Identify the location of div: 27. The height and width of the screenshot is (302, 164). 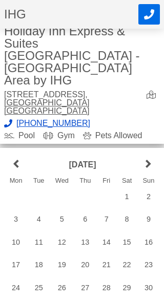
(85, 287).